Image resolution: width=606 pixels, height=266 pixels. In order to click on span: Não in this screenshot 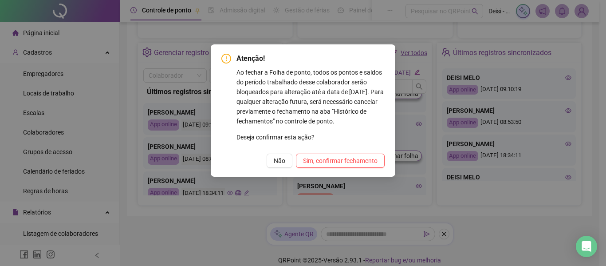, I will do `click(279, 161)`.